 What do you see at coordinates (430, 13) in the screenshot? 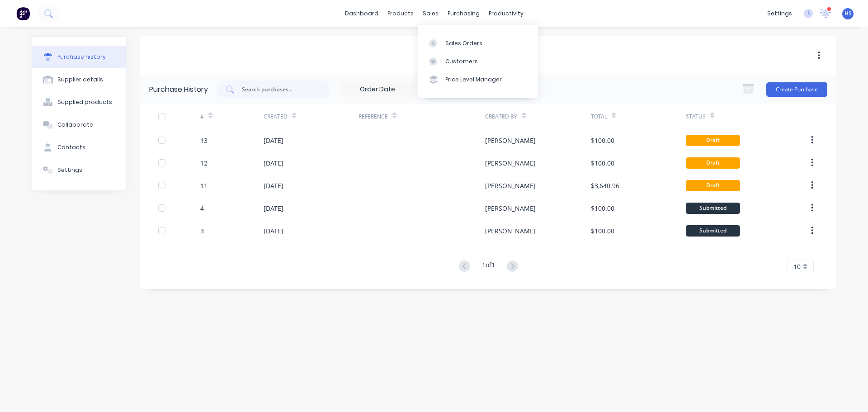
I see `div: sales` at bounding box center [430, 13].